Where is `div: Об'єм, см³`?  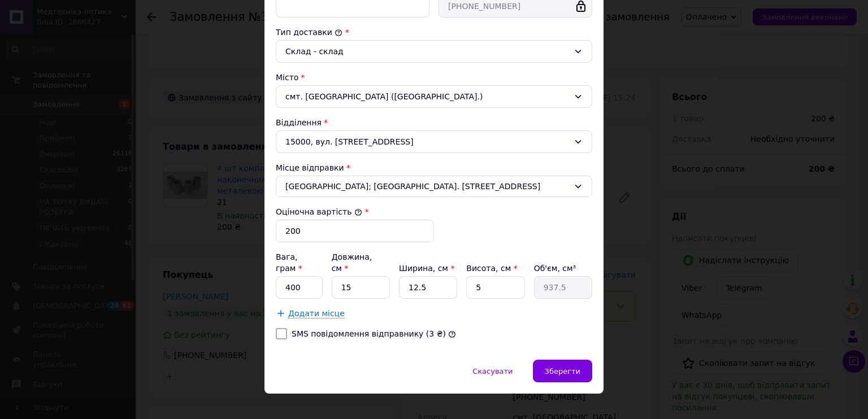
div: Об'єм, см³ is located at coordinates (563, 268).